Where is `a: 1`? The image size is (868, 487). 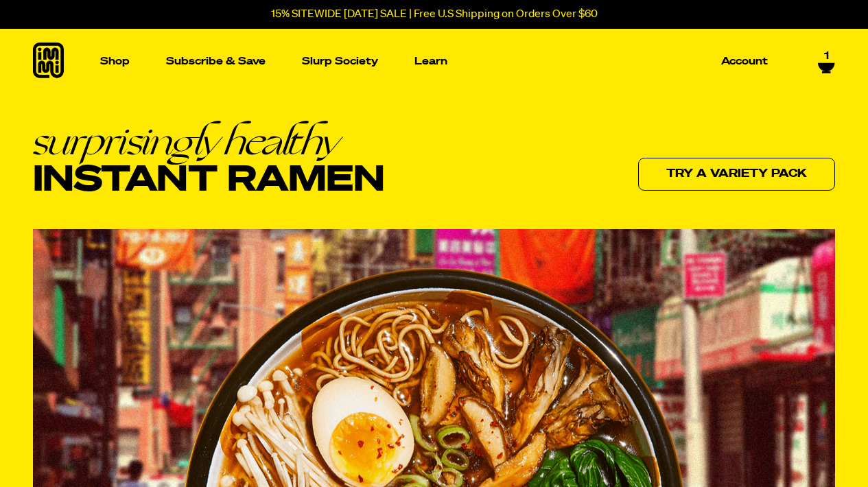
a: 1 is located at coordinates (826, 60).